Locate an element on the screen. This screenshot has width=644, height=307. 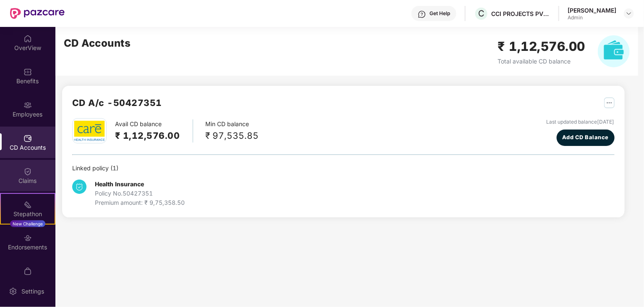
img: New Pazcare Logo is located at coordinates (38, 13).